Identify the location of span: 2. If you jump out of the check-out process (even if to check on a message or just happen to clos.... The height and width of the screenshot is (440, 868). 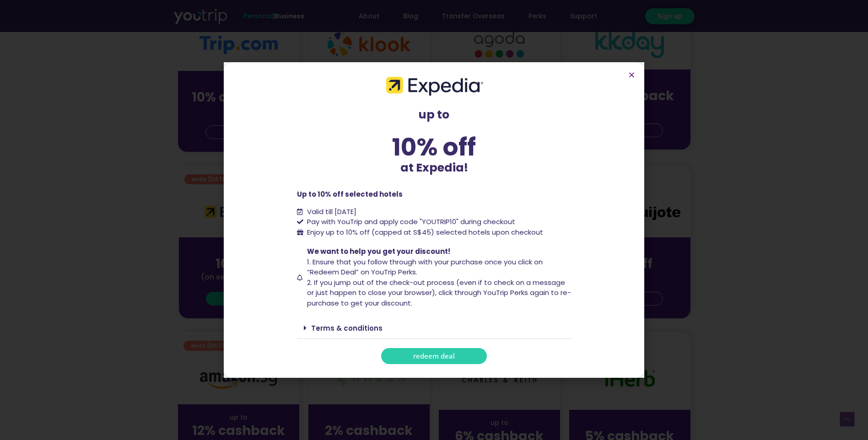
(439, 293).